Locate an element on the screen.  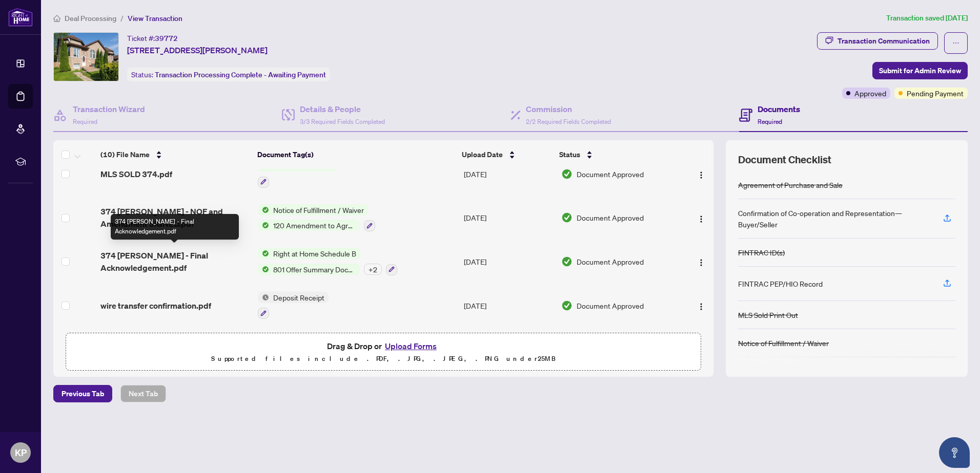
div: Confirmation of Co-operation and Representation—Buyer/Seller is located at coordinates (834, 219).